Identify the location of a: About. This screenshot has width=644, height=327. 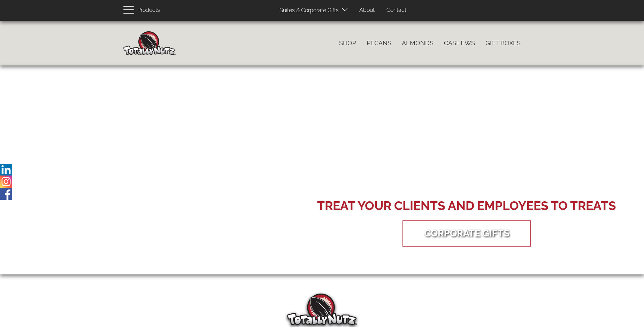
(367, 10).